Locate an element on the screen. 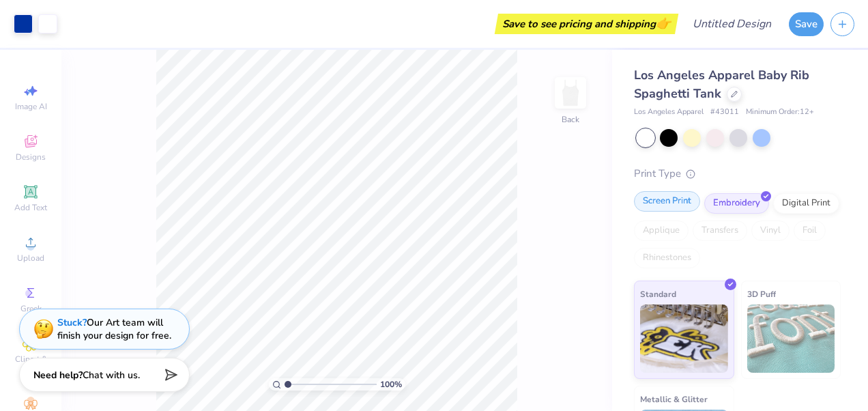  div: Vinyl is located at coordinates (770, 231).